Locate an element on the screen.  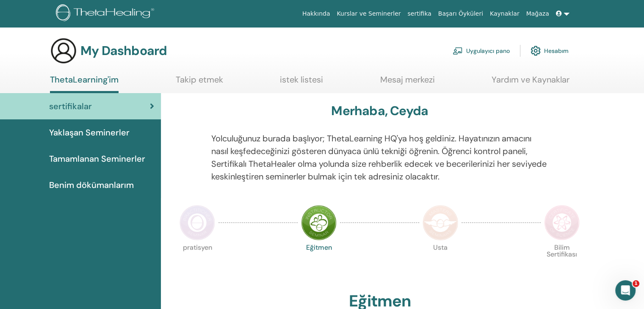
a: Hesabım is located at coordinates (550, 51).